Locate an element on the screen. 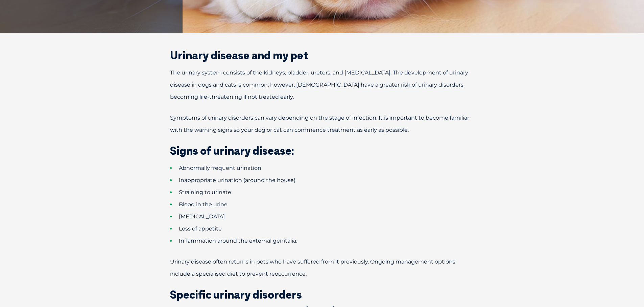 The image size is (644, 307). span: Inappropriate urination (around the house) is located at coordinates (237, 180).